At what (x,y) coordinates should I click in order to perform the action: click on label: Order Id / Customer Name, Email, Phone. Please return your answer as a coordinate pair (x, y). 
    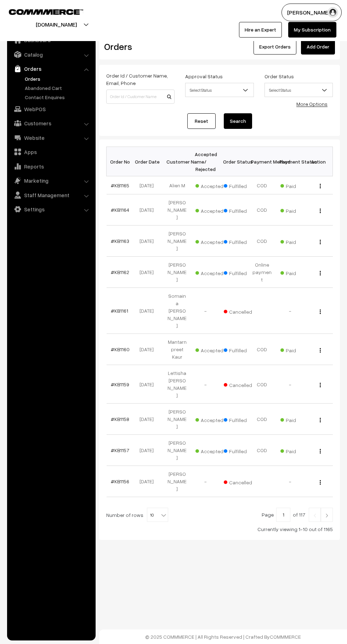
    Looking at the image, I should click on (140, 80).